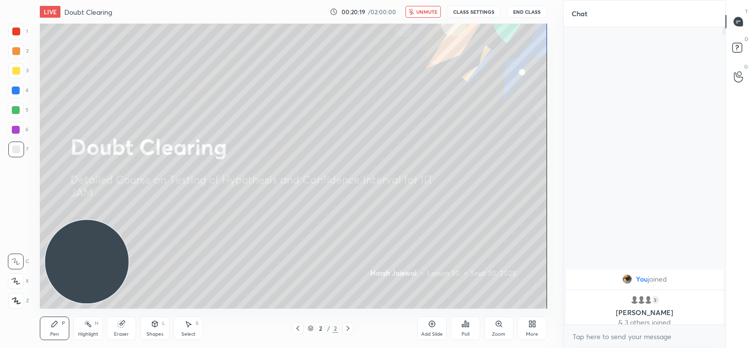 This screenshot has width=751, height=348. Describe the element at coordinates (466, 334) in the screenshot. I see `div: Poll` at that location.